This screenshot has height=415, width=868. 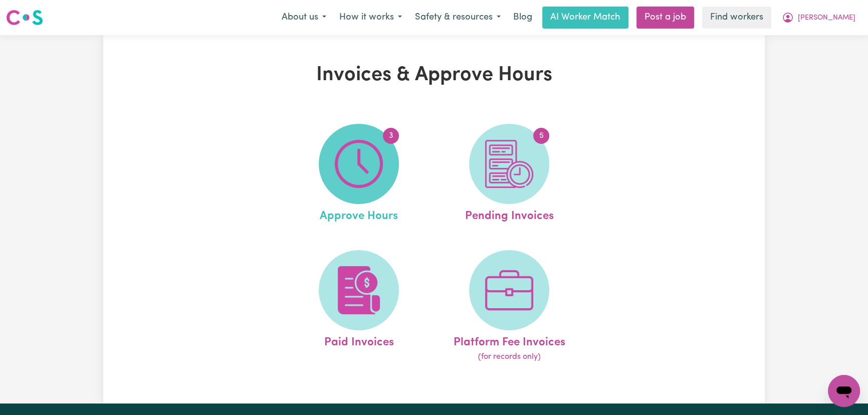 What do you see at coordinates (737, 17) in the screenshot?
I see `a: Find workers` at bounding box center [737, 17].